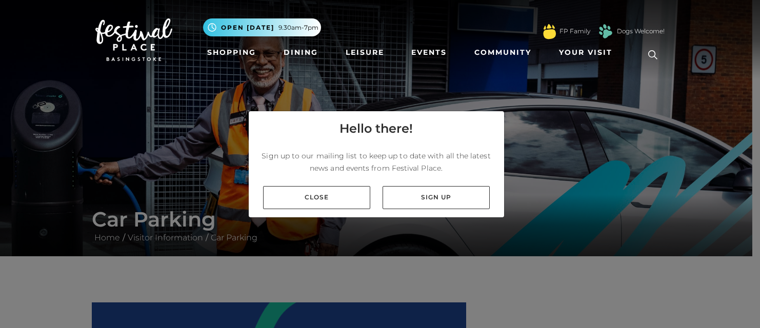 This screenshot has height=328, width=760. Describe the element at coordinates (376, 129) in the screenshot. I see `h4: Hello there!` at that location.